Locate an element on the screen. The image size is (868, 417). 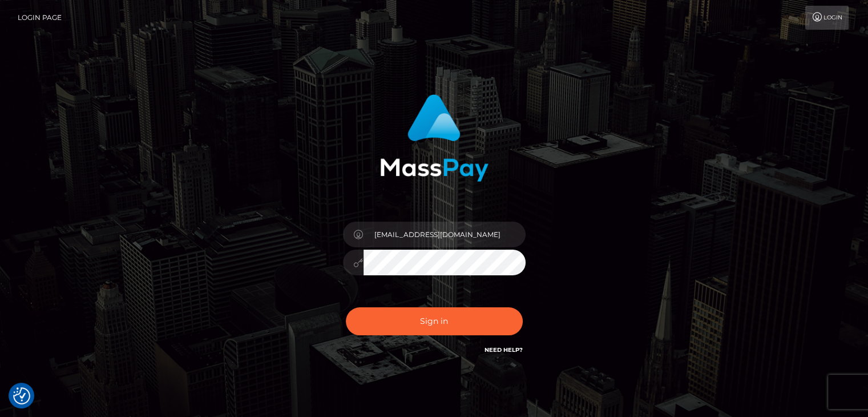
a: Login Page is located at coordinates (39, 17).